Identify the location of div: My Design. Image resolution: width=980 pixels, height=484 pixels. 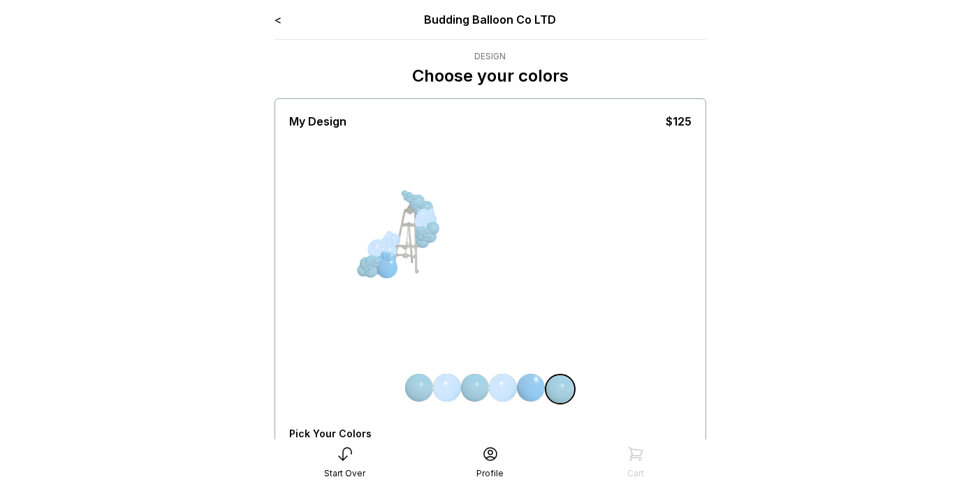
(318, 121).